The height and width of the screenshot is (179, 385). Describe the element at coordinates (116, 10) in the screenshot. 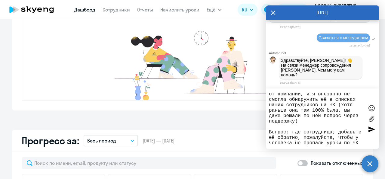

I see `a: Сотрудники` at that location.